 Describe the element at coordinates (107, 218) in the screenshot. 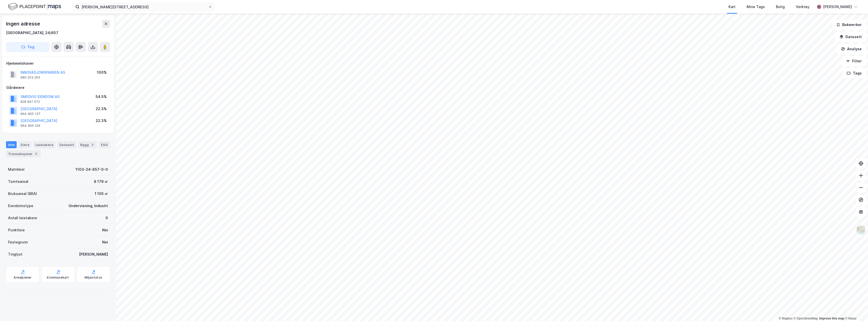

I see `div: 0` at that location.